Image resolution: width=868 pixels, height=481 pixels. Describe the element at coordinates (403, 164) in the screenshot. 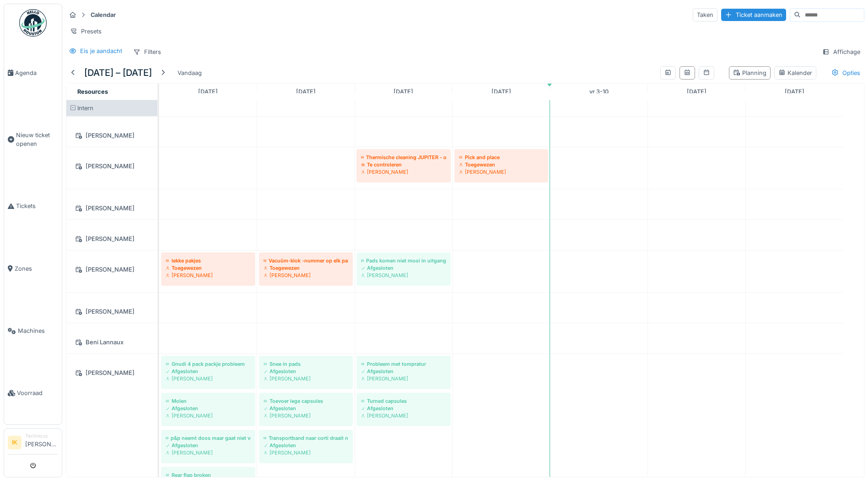

I see `div: Te controleren` at that location.